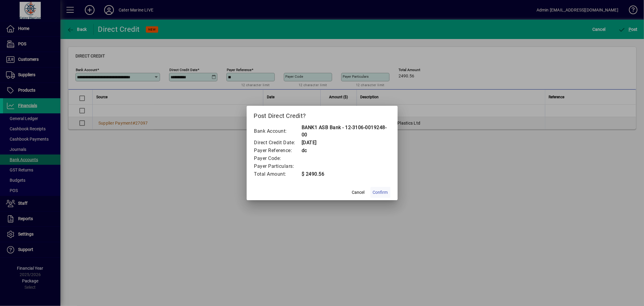 This screenshot has height=306, width=644. What do you see at coordinates (345, 150) in the screenshot?
I see `td: dc` at bounding box center [345, 150].